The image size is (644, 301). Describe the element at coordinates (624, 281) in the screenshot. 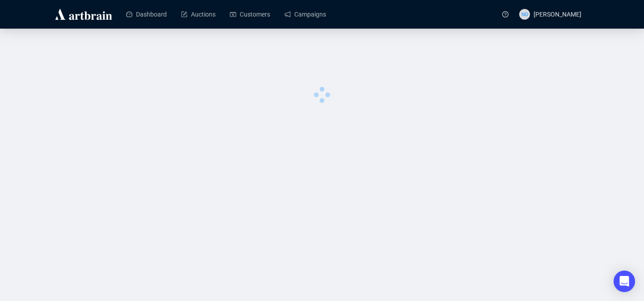

I see `div: Open Intercom Messenger` at that location.